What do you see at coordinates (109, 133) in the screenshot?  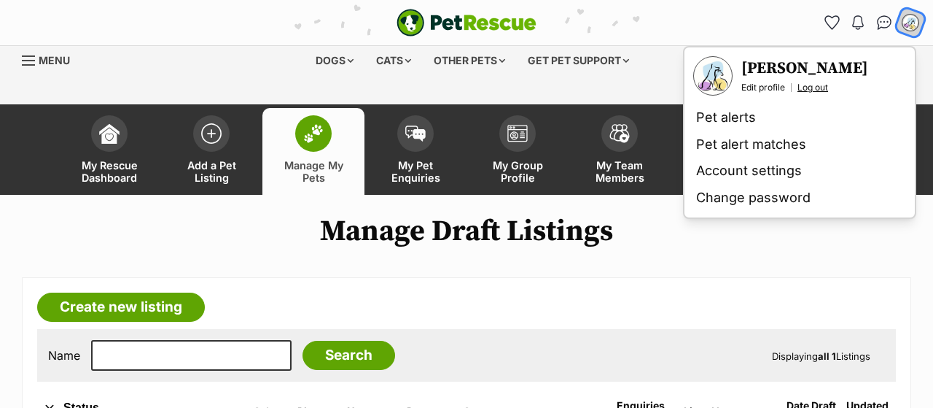 I see `img: dashboard-icon-eb2f2d2d3e046f16d808141f083e7271f6b2e854fb5c12c21221c1fb7104beca.svg` at bounding box center [109, 133].